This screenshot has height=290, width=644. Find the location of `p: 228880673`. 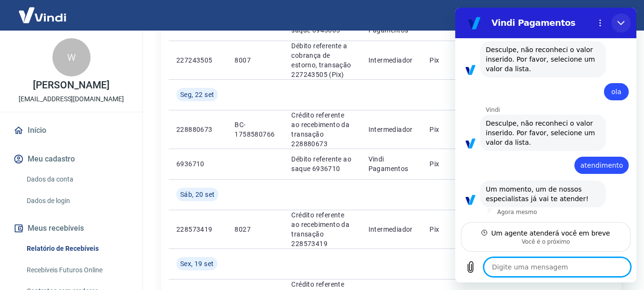

p: 228880673 is located at coordinates (198, 129).